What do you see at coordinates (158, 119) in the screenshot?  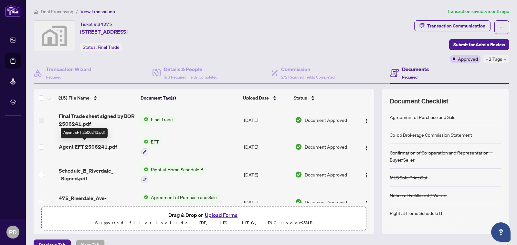 I see `button: Status IconFinal Trade` at bounding box center [158, 119].